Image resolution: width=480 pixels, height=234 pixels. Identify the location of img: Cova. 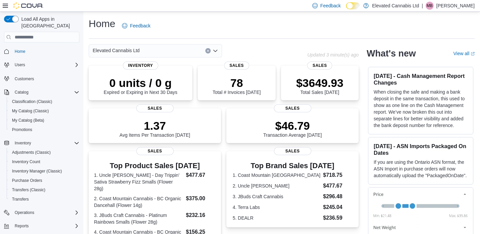
(28, 6).